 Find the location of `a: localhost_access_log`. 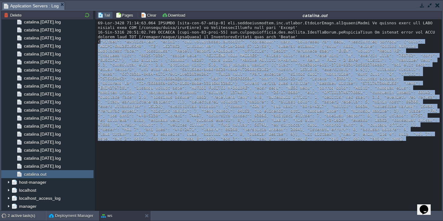

a: localhost_access_log is located at coordinates (40, 198).